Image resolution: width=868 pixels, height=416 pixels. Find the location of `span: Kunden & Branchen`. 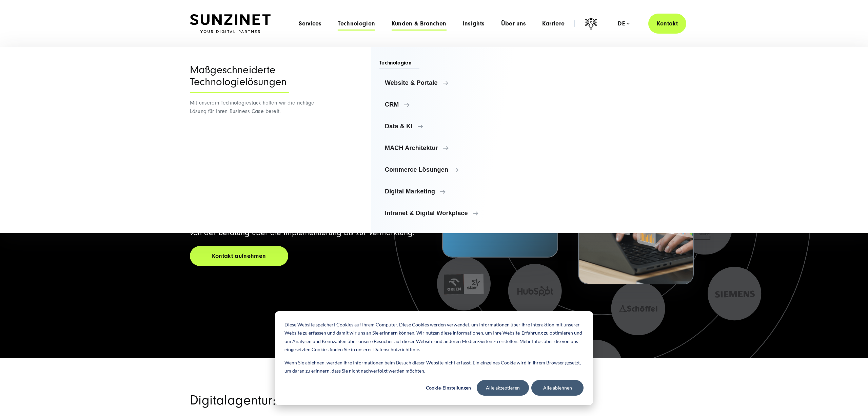

span: Kunden & Branchen is located at coordinates (419, 24).